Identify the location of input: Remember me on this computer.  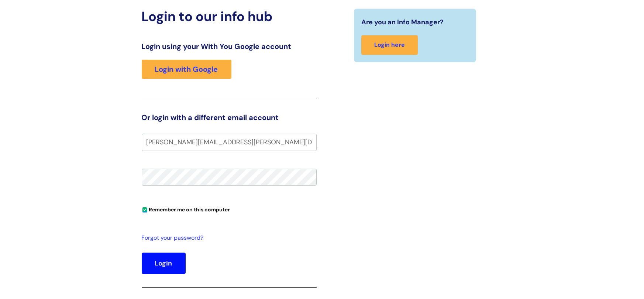
(145, 210).